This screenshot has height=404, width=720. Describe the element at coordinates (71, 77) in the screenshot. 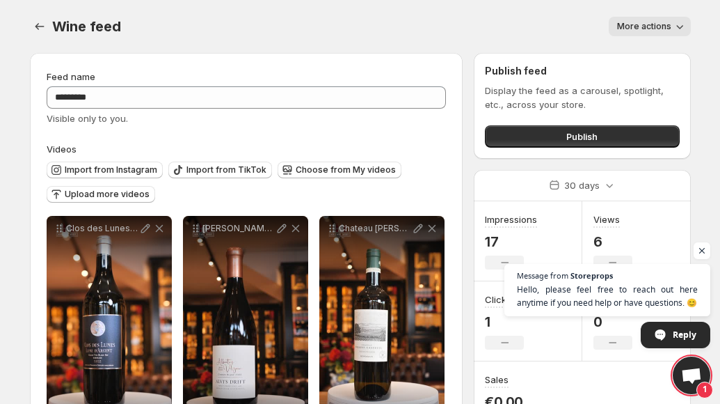

I see `span: Feed name` at that location.